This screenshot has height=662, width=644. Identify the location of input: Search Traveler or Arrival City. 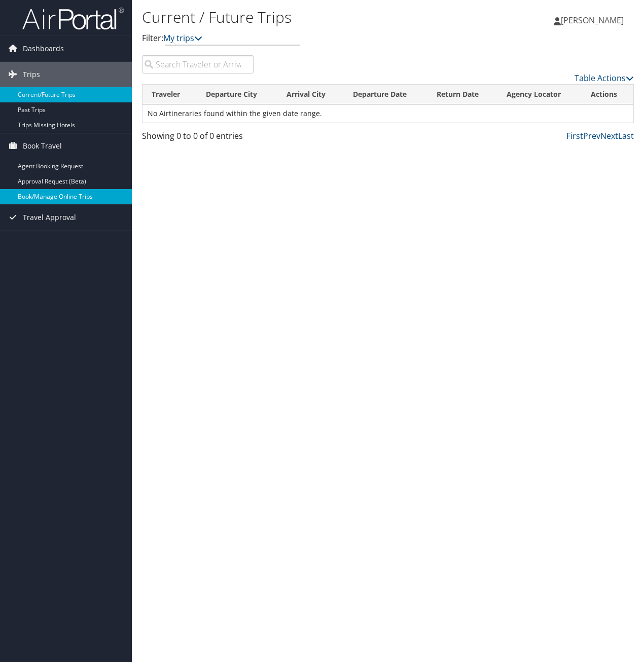
(197, 65).